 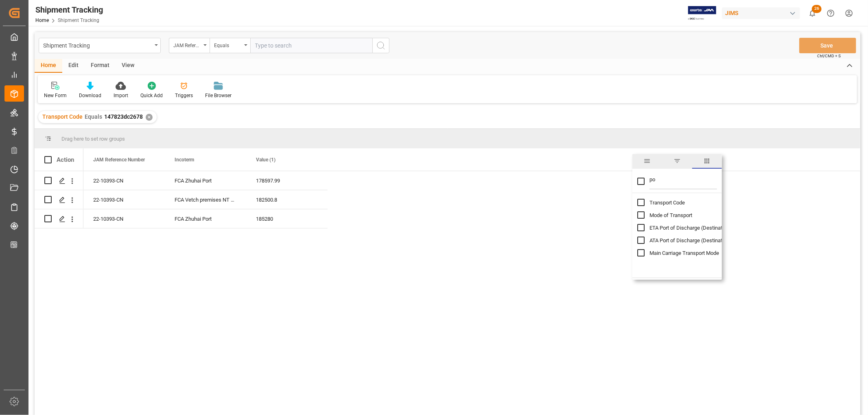 I want to click on div: 178597.99, so click(x=287, y=181).